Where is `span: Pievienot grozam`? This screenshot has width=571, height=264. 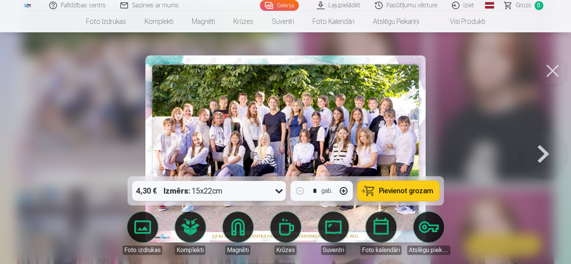 span: Pievienot grozam is located at coordinates (406, 191).